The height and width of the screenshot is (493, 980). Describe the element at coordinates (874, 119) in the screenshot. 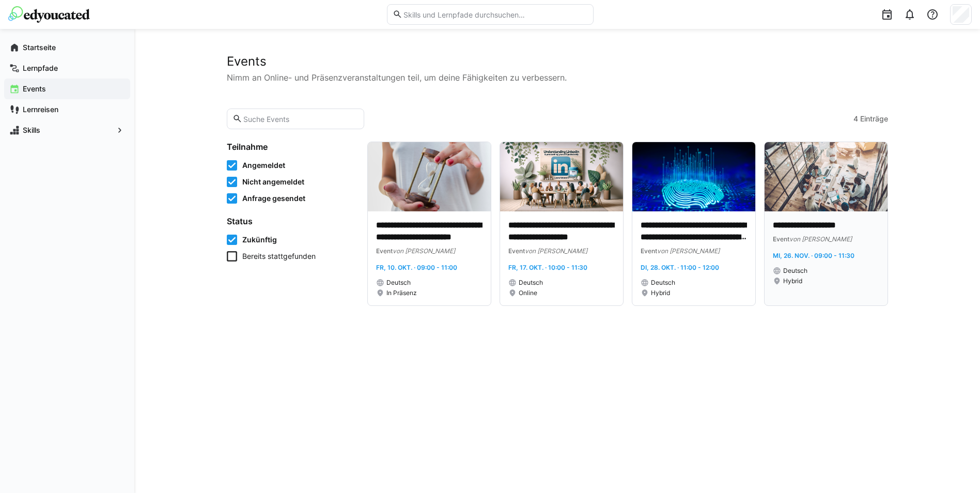

I see `span: Einträge` at that location.